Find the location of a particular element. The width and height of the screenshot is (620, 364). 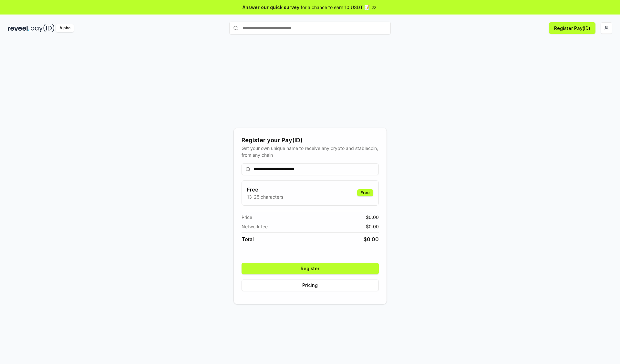

img: reveel_dark is located at coordinates (18, 28).